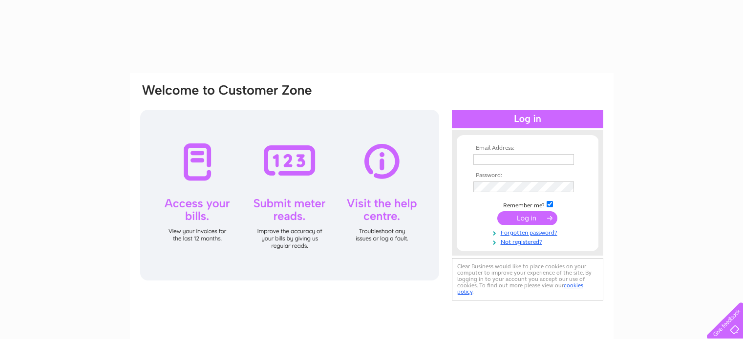  Describe the element at coordinates (528, 232) in the screenshot. I see `a: Forgotten password?` at that location.